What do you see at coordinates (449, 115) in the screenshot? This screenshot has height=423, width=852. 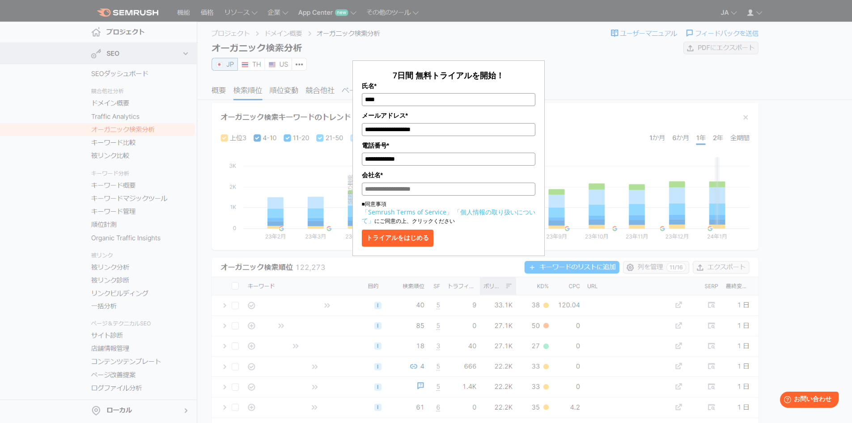 I see `label: メールアドレス*` at bounding box center [449, 115].